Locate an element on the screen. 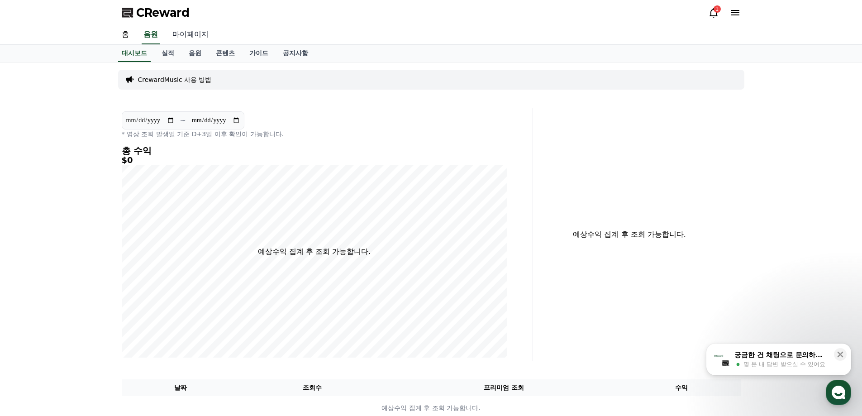  span: 설정 is located at coordinates (145, 304).